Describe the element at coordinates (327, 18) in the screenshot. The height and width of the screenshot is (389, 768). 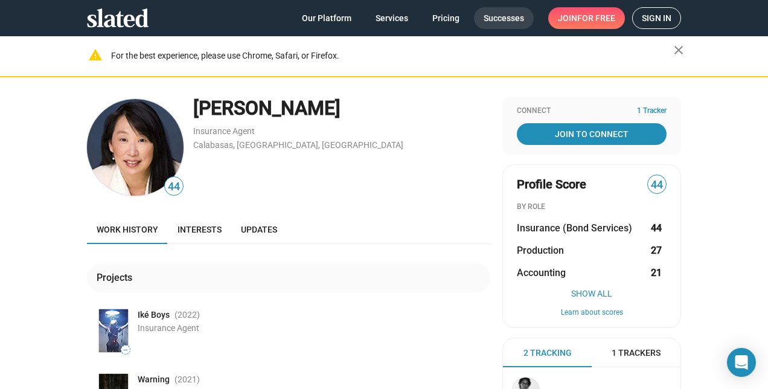
I see `span: Our Platform` at that location.